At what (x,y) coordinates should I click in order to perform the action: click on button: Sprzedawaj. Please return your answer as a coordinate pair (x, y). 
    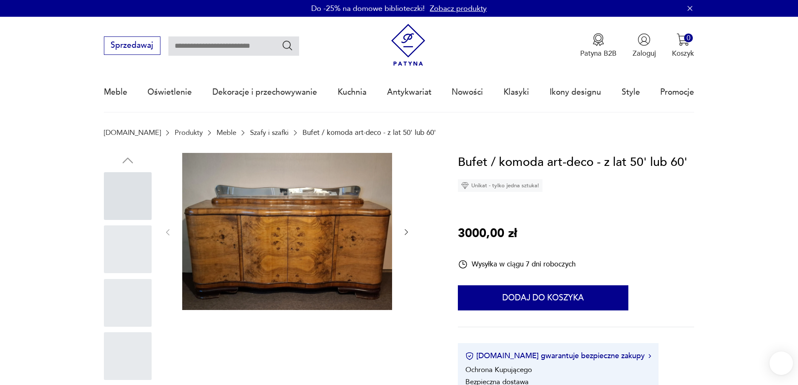
    Looking at the image, I should click on (132, 46).